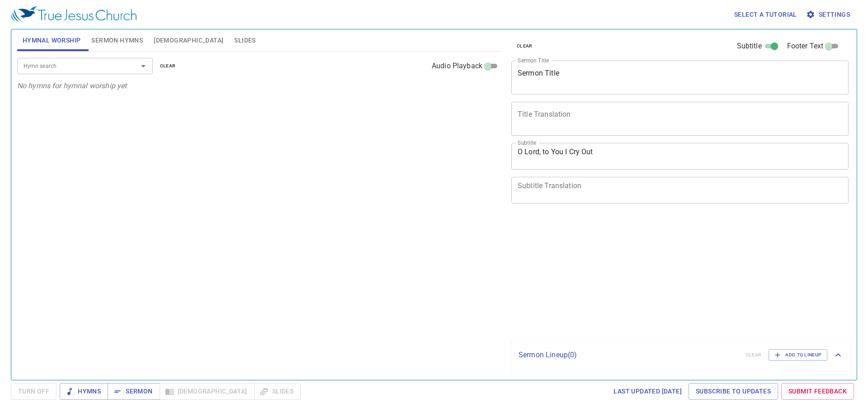 Image resolution: width=868 pixels, height=412 pixels. I want to click on button: Settings, so click(829, 15).